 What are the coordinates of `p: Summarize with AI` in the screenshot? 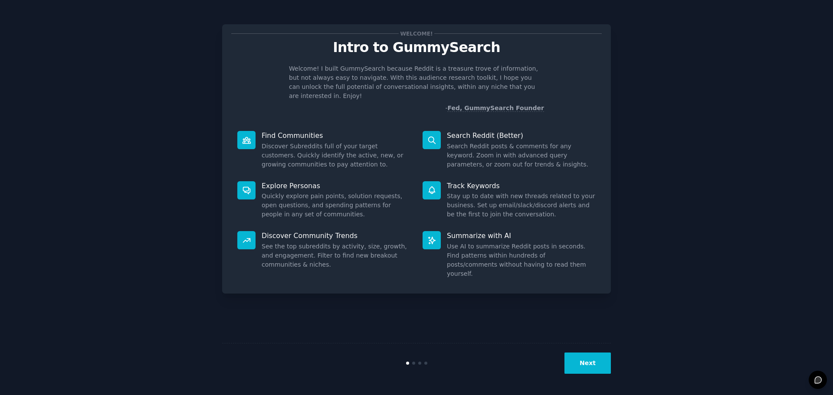 It's located at (521, 236).